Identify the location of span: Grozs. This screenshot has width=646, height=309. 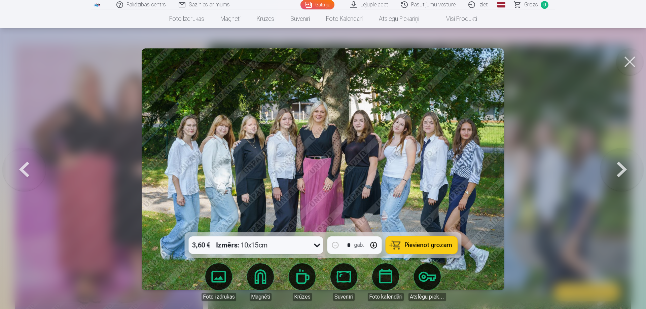
(531, 5).